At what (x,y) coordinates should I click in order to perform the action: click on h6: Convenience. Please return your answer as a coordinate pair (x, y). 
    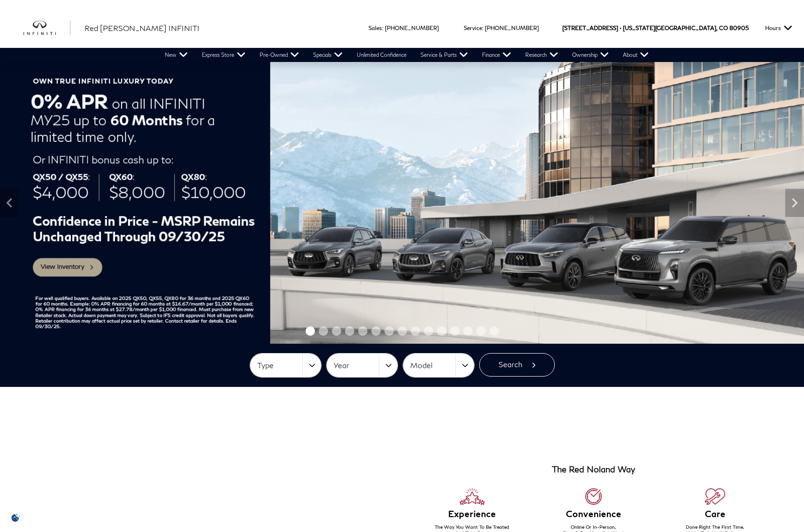
    Looking at the image, I should click on (594, 514).